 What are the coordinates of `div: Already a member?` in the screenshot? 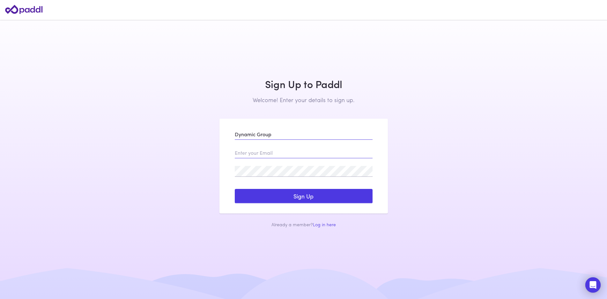 It's located at (304, 224).